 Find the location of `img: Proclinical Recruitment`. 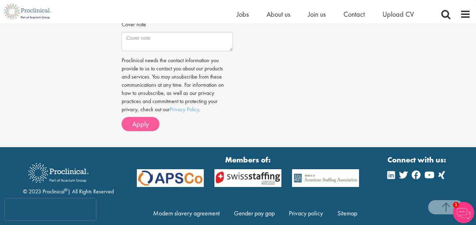

img: Proclinical Recruitment is located at coordinates (59, 172).